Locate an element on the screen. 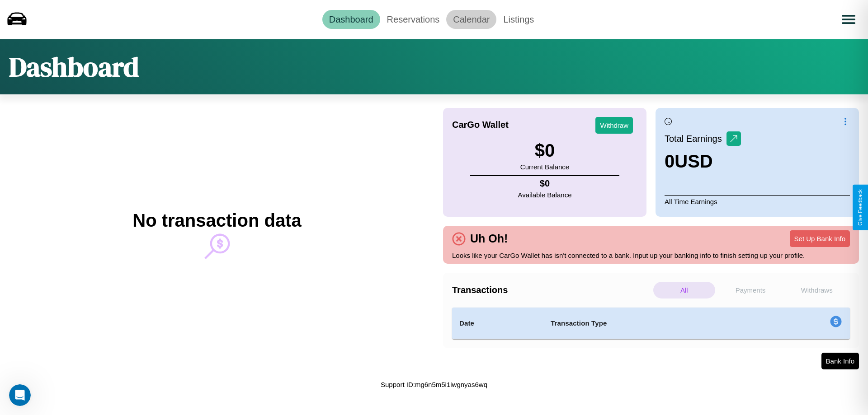 The image size is (868, 415). table: simple table is located at coordinates (651, 323).